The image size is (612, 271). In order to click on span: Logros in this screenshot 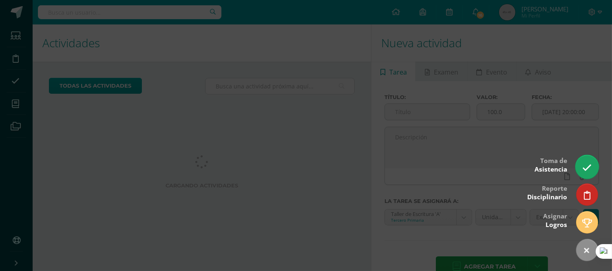, I will do `click(557, 225)`.